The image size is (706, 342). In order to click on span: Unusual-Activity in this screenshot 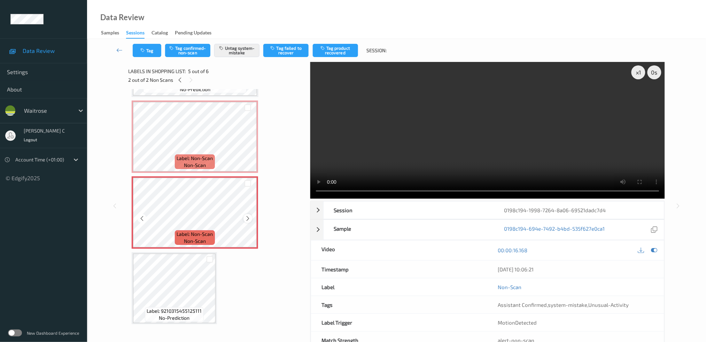, I will do `click(608, 305)`.